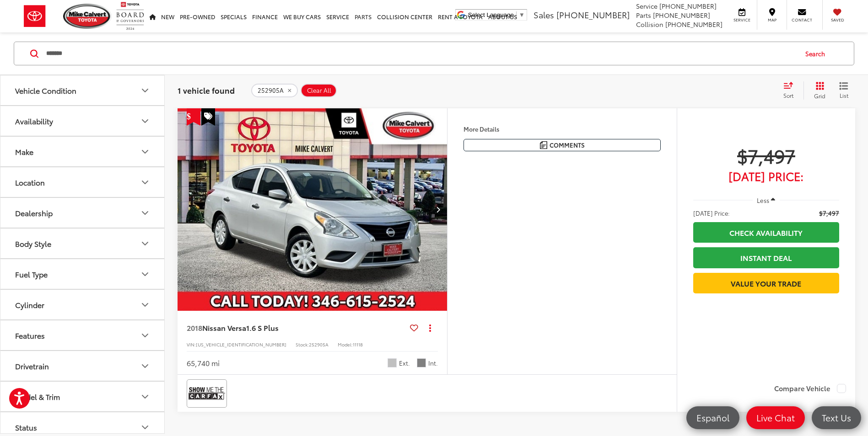 Image resolution: width=868 pixels, height=436 pixels. Describe the element at coordinates (562, 129) in the screenshot. I see `h4: More Details` at that location.